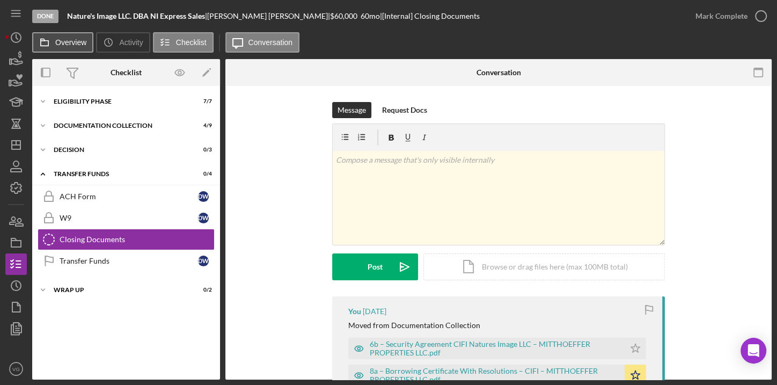 The height and width of the screenshot is (385, 777). I want to click on div: You, so click(354, 311).